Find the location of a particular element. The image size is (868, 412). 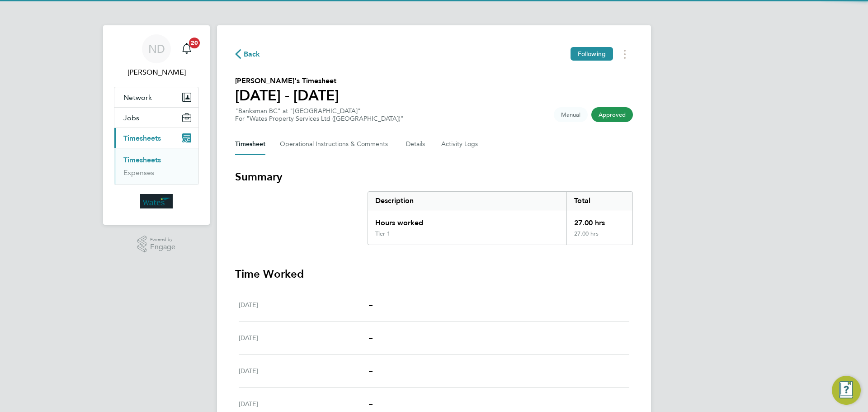

button: Jobs is located at coordinates (156, 117).